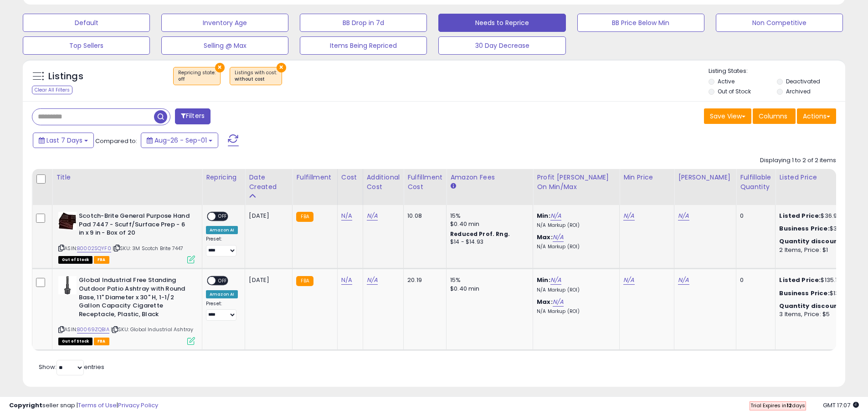 The height and width of the screenshot is (415, 868). What do you see at coordinates (224, 177) in the screenshot?
I see `div: Repricing` at bounding box center [224, 177].